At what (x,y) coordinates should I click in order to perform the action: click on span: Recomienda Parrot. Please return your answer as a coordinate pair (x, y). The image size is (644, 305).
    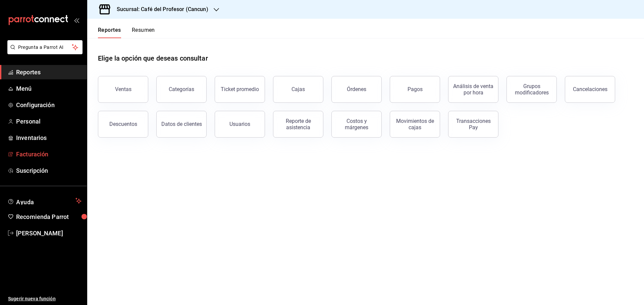
    Looking at the image, I should click on (49, 217).